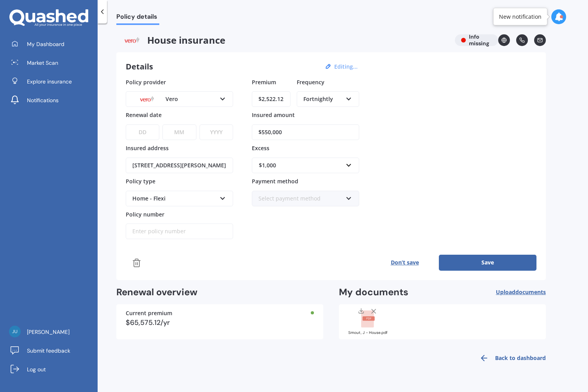 This screenshot has width=588, height=392. What do you see at coordinates (174, 199) in the screenshot?
I see `div: Home - Flexi` at bounding box center [174, 199].